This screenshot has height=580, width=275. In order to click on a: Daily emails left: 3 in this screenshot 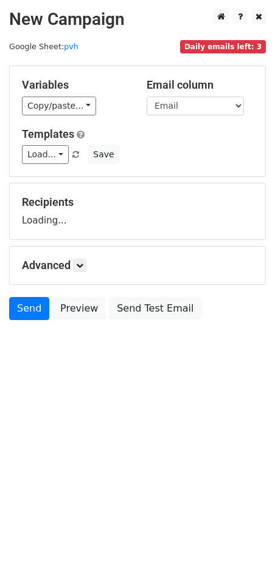, I will do `click(222, 46)`.